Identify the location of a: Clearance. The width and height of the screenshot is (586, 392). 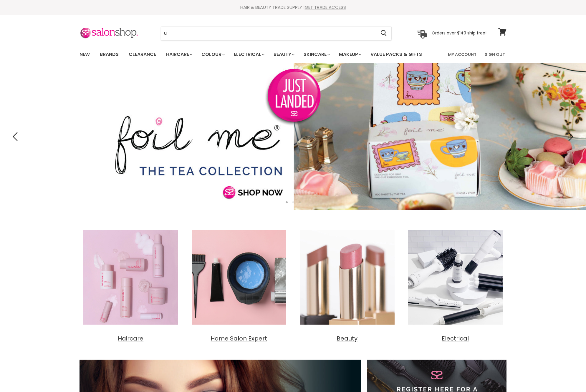
(142, 54).